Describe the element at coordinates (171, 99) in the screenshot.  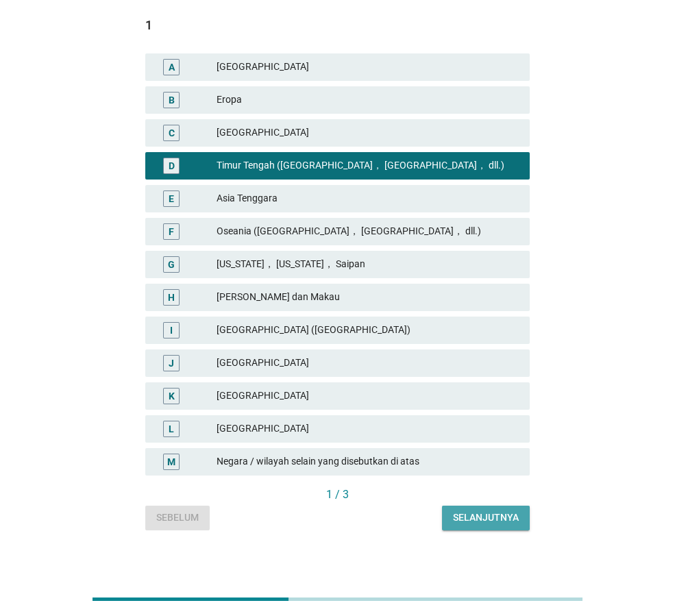
I see `div: B` at that location.